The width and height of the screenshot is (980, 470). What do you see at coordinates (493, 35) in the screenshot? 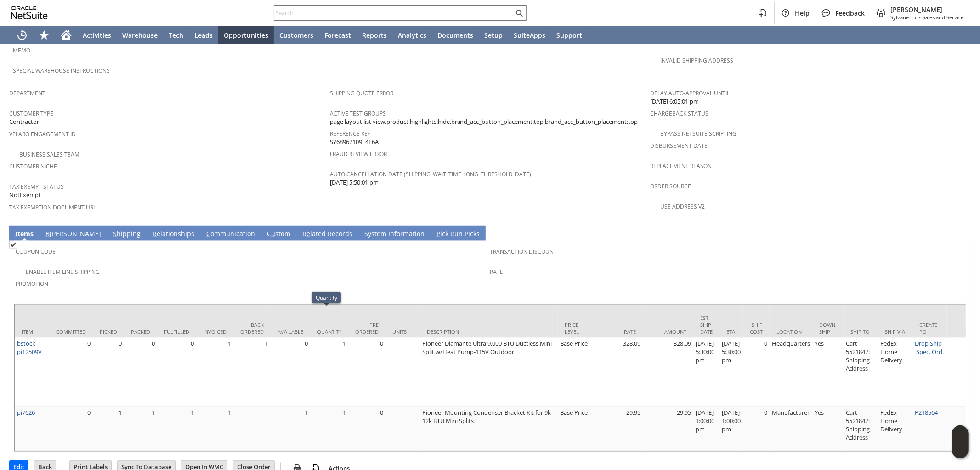
I see `span: Setup` at bounding box center [493, 35].